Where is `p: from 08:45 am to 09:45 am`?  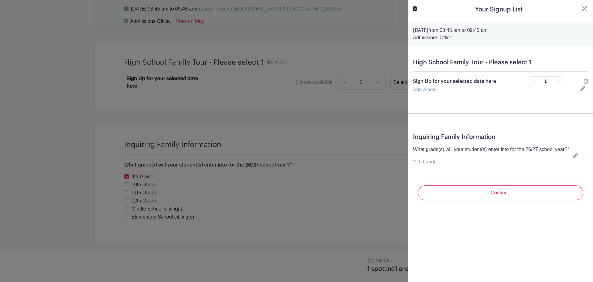 p: from 08:45 am to 09:45 am is located at coordinates (501, 30).